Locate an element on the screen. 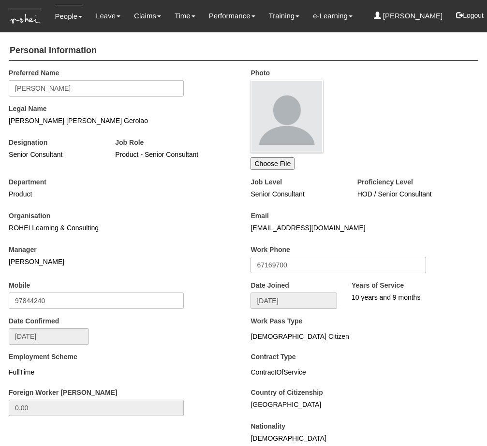 The image size is (487, 446). a: e-Learning is located at coordinates (332, 16).